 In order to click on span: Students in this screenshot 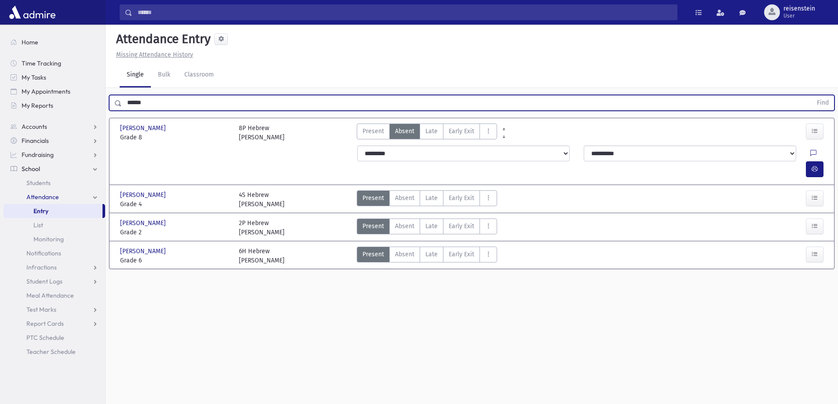, I will do `click(38, 183)`.